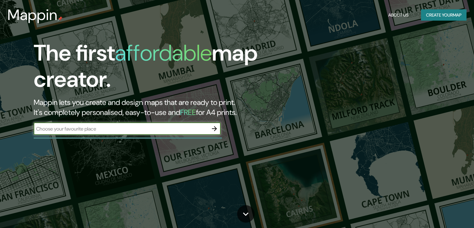 The height and width of the screenshot is (228, 474). I want to click on button: About Us, so click(398, 15).